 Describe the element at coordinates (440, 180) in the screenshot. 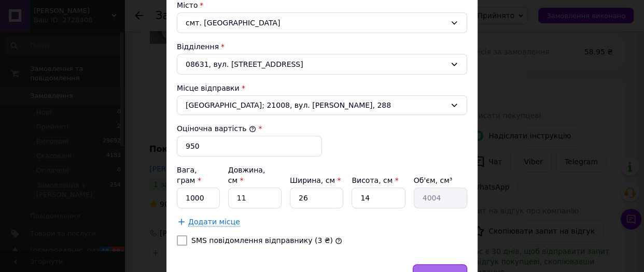

I see `div: Об'єм, см³` at that location.